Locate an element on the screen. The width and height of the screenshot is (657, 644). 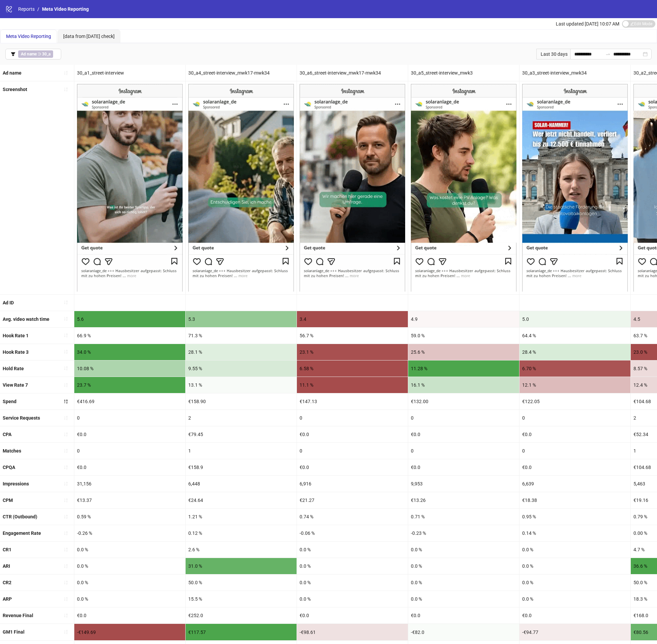
div: 9,953 is located at coordinates (464, 484).